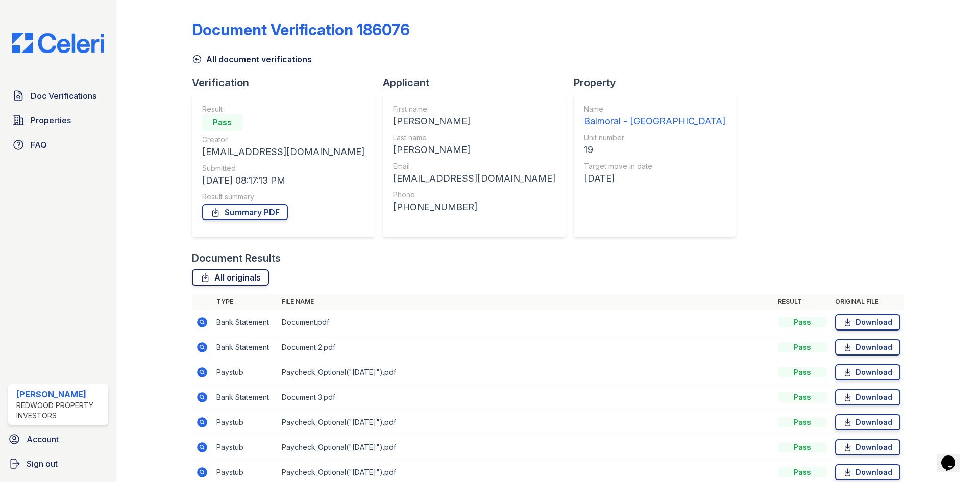  What do you see at coordinates (526, 302) in the screenshot?
I see `th: File name` at bounding box center [526, 302].